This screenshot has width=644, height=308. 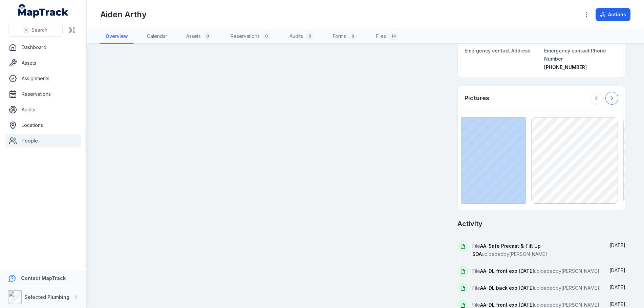 I want to click on a: Files14, so click(x=387, y=37).